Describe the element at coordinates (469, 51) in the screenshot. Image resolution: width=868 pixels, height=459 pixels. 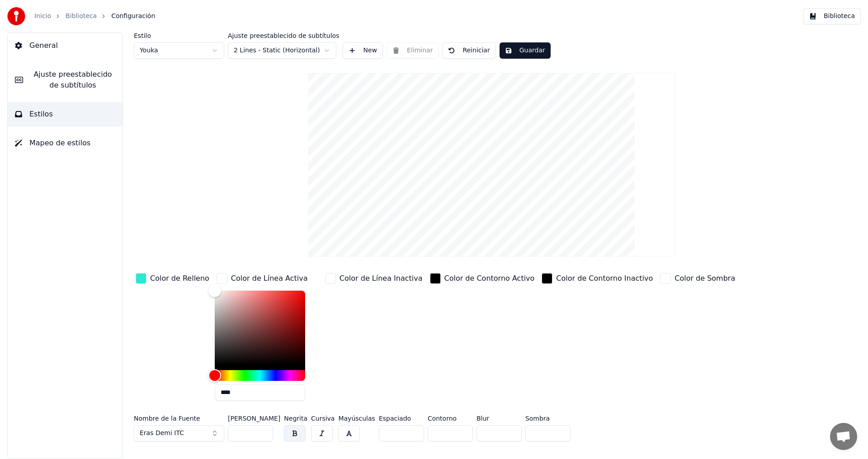
I see `button: Reiniciar` at that location.